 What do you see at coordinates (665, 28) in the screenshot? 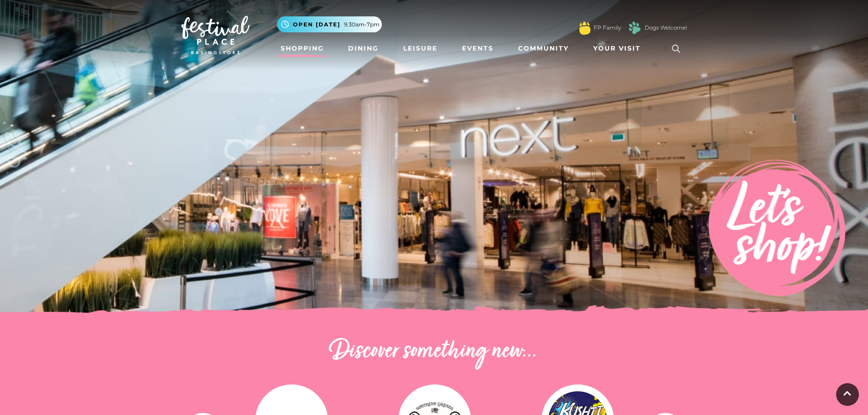
I see `a: Dogs Welcome!` at bounding box center [665, 28].